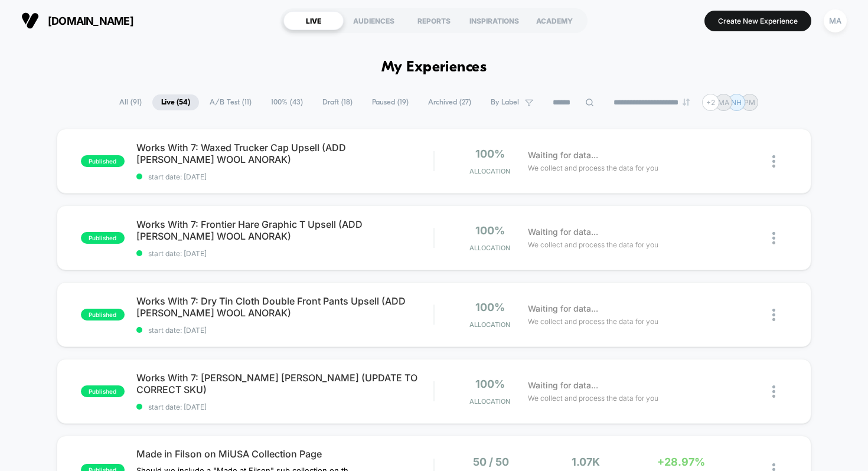 The width and height of the screenshot is (868, 471). I want to click on div: LIVE, so click(313, 20).